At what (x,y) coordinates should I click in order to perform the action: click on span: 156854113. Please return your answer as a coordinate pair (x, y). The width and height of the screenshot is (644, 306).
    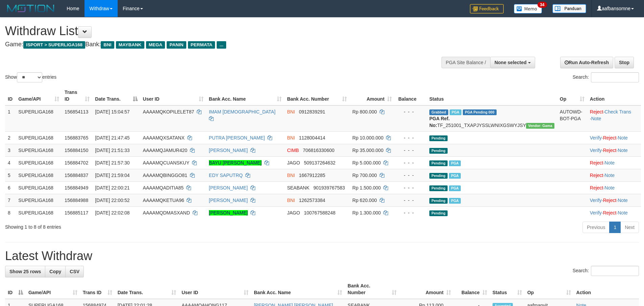
    Looking at the image, I should click on (76, 112).